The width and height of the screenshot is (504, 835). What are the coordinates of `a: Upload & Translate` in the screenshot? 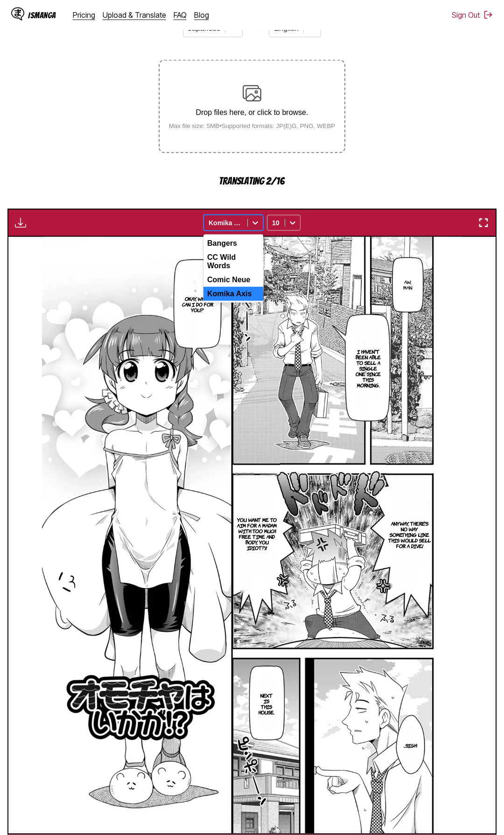 It's located at (134, 15).